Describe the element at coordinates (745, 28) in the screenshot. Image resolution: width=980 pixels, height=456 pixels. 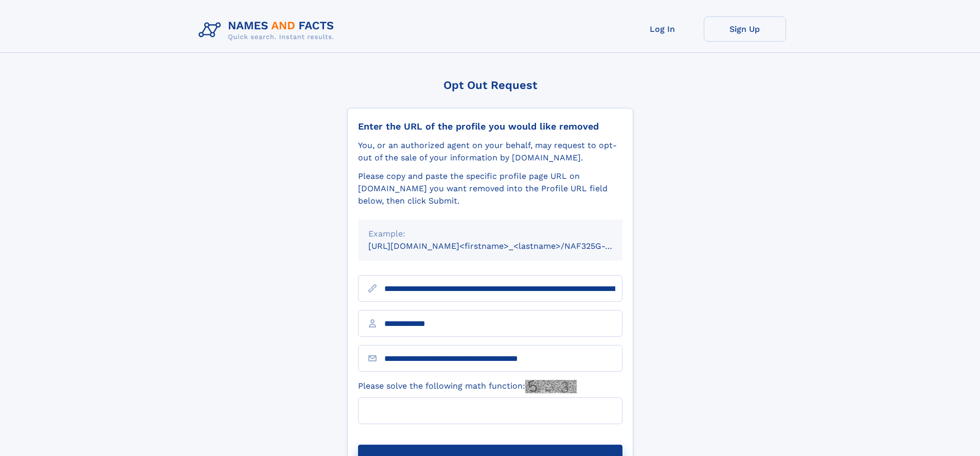
I see `a: Sign Up` at that location.